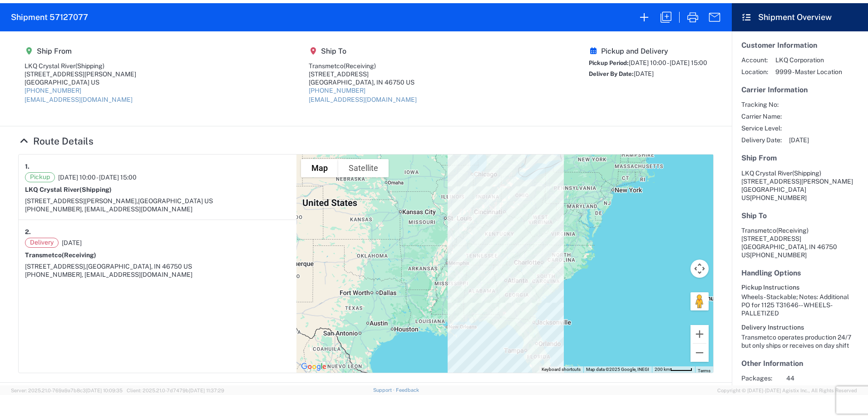 This screenshot has width=868, height=420. Describe the element at coordinates (800, 363) in the screenshot. I see `h5: Other Information` at that location.